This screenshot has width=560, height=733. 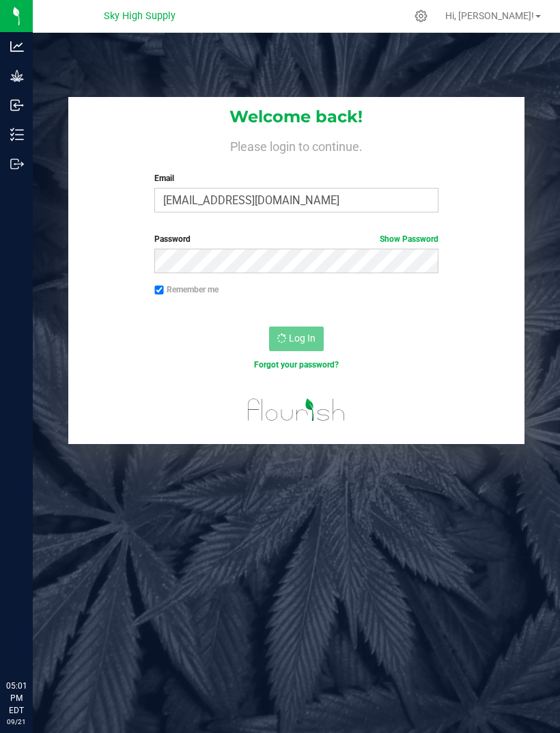 I want to click on label: Email, so click(x=297, y=178).